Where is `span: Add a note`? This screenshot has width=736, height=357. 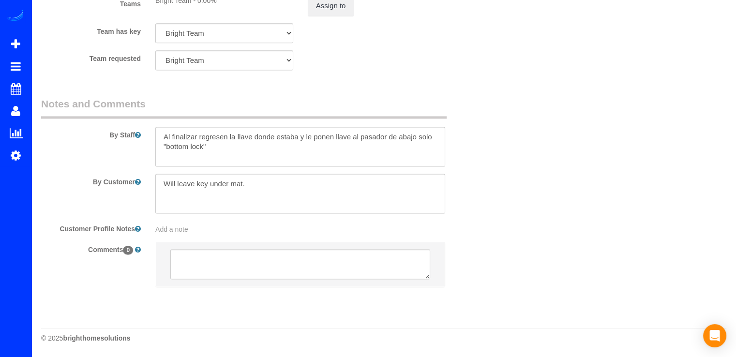
span: Add a note is located at coordinates (172, 229).